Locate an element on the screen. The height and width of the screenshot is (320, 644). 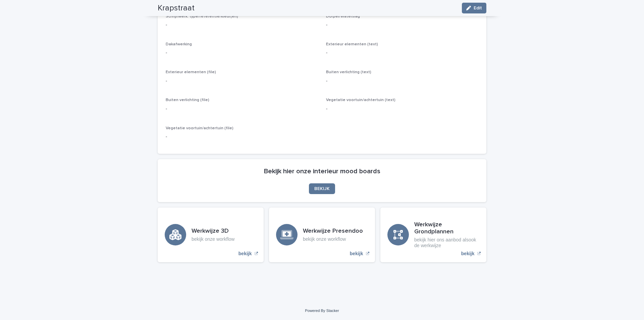
span: Buiten verlichting (text) is located at coordinates (349, 72).